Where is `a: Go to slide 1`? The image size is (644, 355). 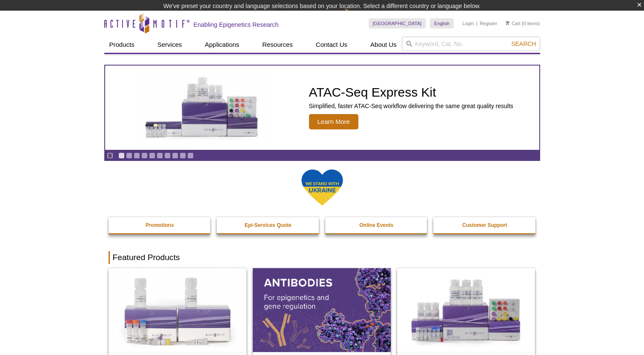 a: Go to slide 1 is located at coordinates (121, 155).